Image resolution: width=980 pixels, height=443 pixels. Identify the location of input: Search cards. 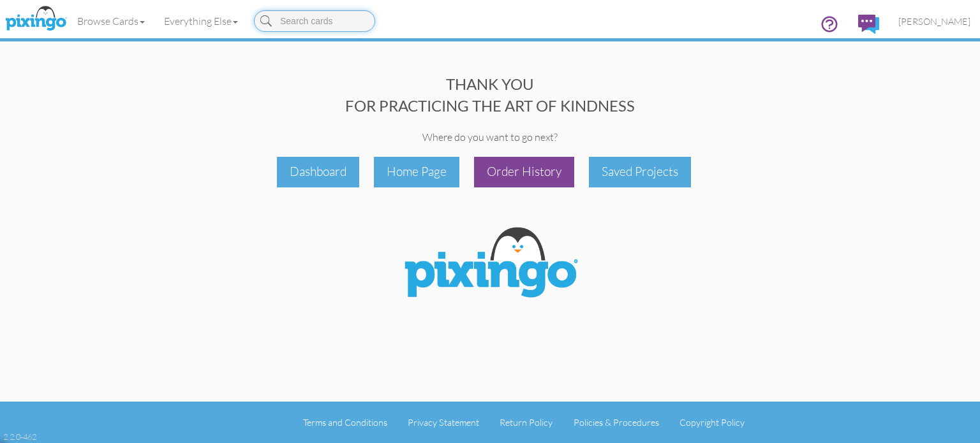
(315, 21).